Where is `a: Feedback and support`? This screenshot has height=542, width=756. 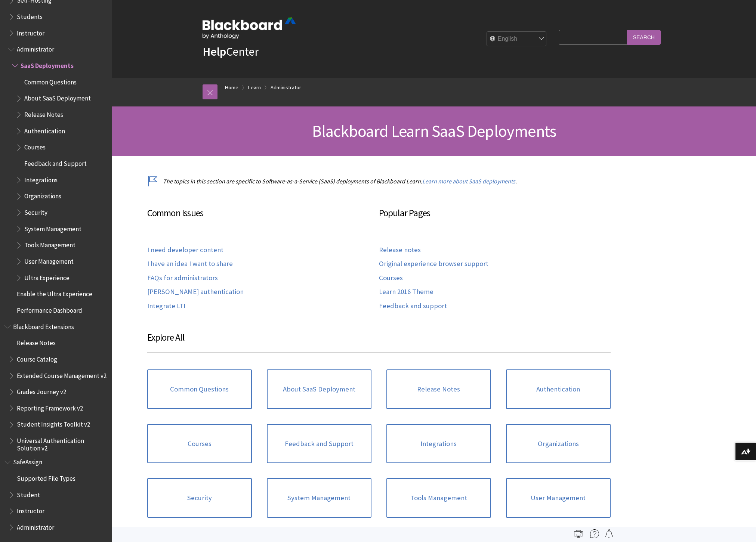
a: Feedback and support is located at coordinates (413, 306).